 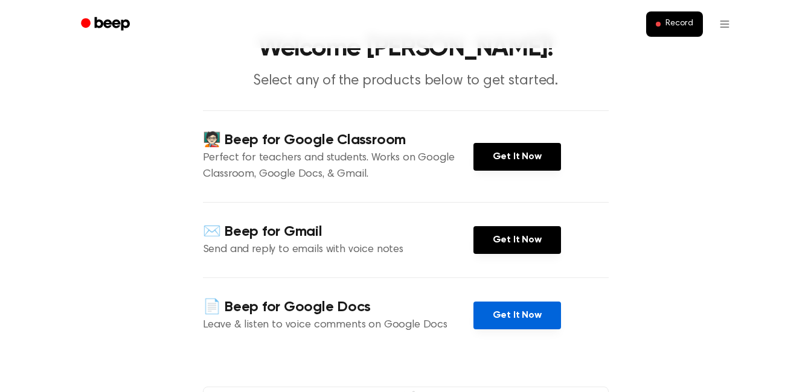 I want to click on p: Select any of the products below to get started., so click(x=406, y=81).